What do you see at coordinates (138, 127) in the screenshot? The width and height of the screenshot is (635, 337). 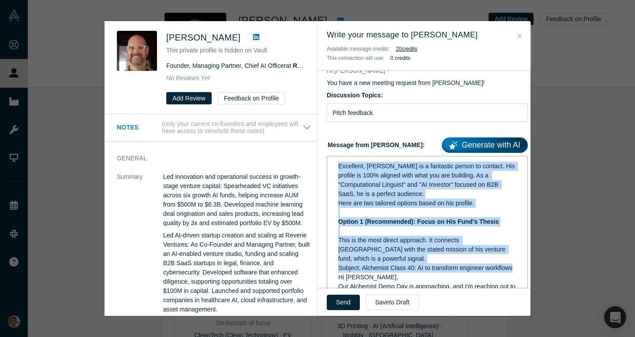 I see `h3: Notes` at bounding box center [138, 127].